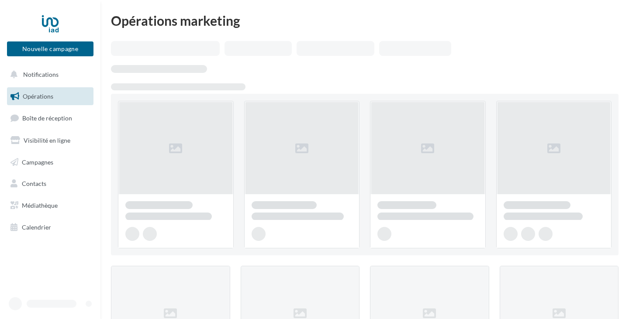 This screenshot has height=319, width=629. I want to click on span: Calendrier, so click(36, 227).